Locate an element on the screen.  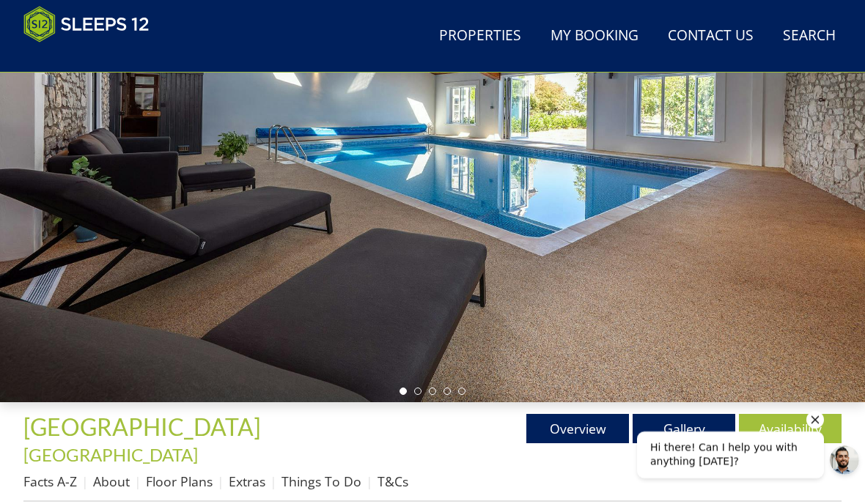
a: T&Cs is located at coordinates (393, 481).